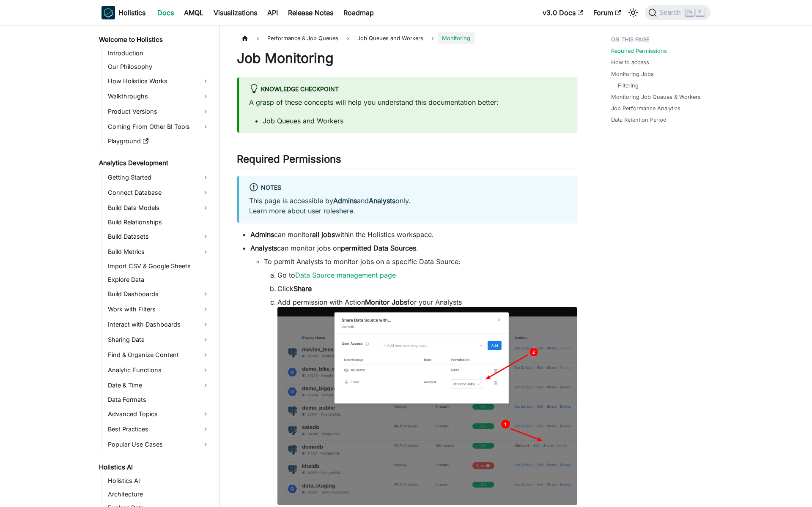  What do you see at coordinates (408, 206) in the screenshot?
I see `p: This page is accessible by and only. Learn more about user roles .` at bounding box center [408, 206].